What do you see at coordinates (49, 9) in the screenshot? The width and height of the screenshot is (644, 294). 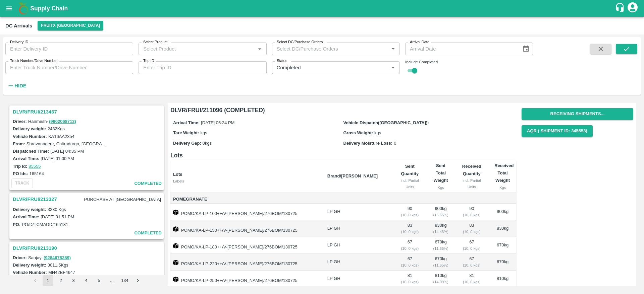 I see `b: Supply Chain` at bounding box center [49, 9].